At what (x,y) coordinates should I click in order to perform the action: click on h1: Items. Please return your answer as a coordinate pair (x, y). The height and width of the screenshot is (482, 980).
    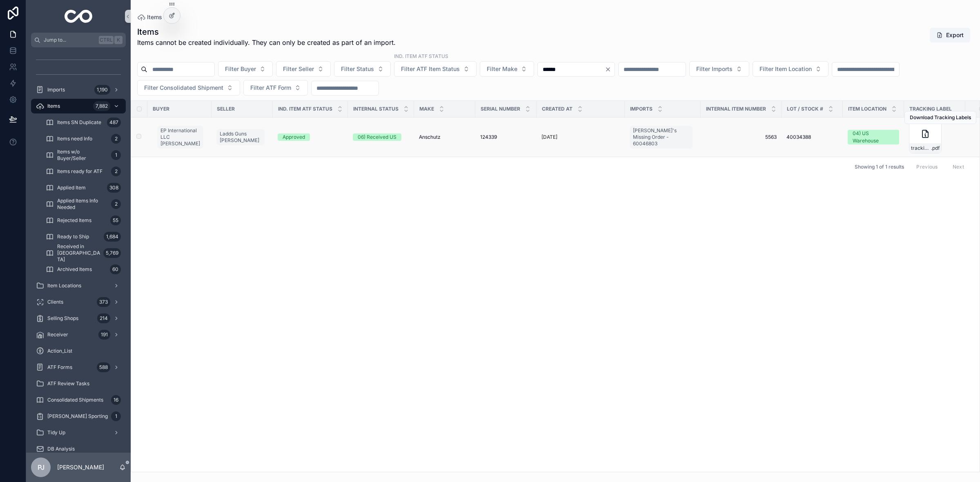
    Looking at the image, I should click on (266, 32).